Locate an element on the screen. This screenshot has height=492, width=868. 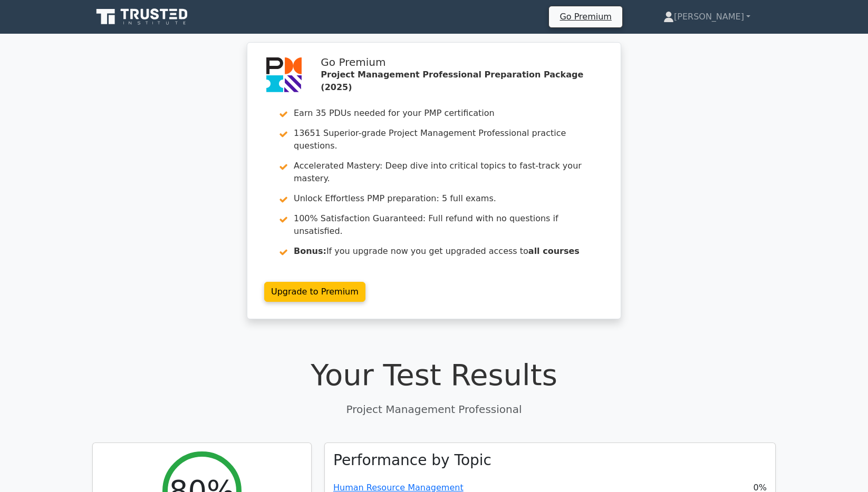
a: Go Premium is located at coordinates (585, 17).